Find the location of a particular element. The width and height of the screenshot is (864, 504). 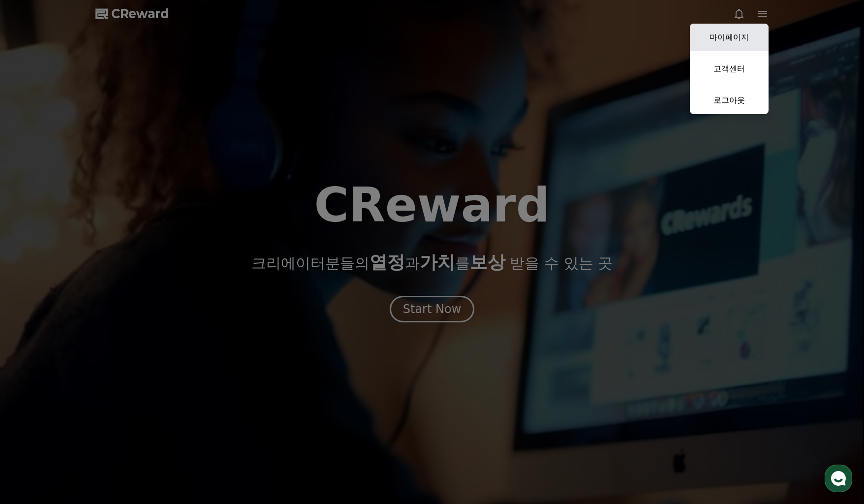

a: 홈 is located at coordinates (34, 325).